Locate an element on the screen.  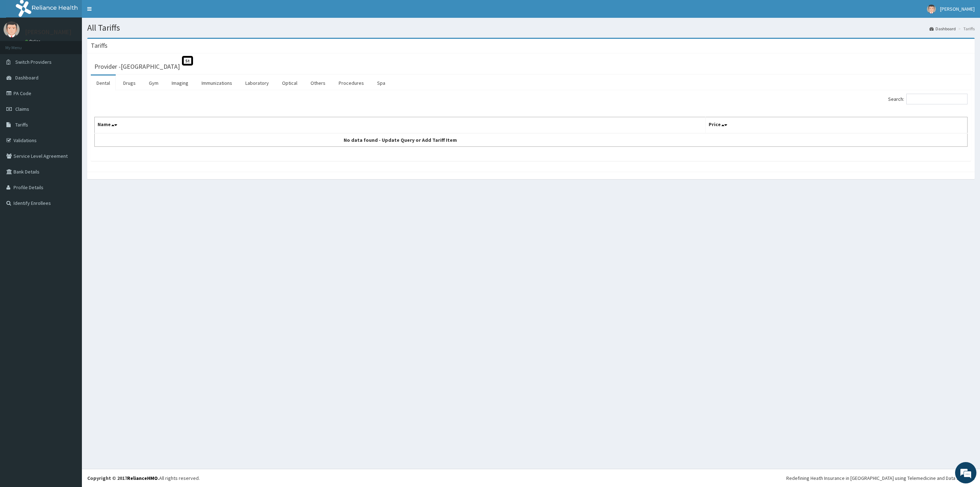
li: Tariffs is located at coordinates (965, 29).